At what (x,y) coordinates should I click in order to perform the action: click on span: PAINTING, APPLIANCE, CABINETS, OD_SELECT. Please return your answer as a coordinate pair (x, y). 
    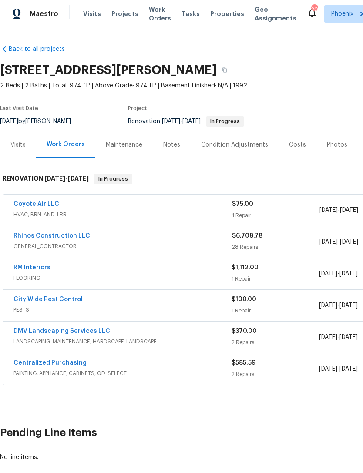
    Looking at the image, I should click on (122, 374).